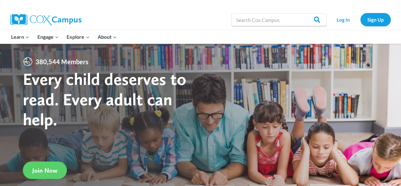 The width and height of the screenshot is (401, 186). Describe the element at coordinates (78, 37) in the screenshot. I see `span: Explore` at that location.